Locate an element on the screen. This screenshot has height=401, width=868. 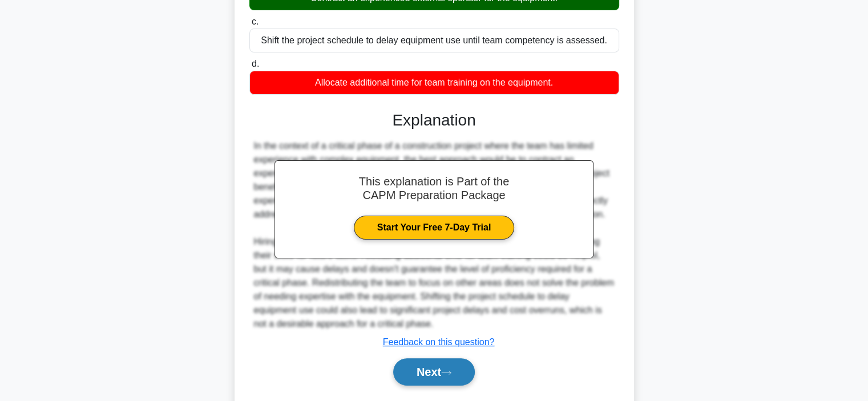
u: Feedback on this question? is located at coordinates (439, 342).